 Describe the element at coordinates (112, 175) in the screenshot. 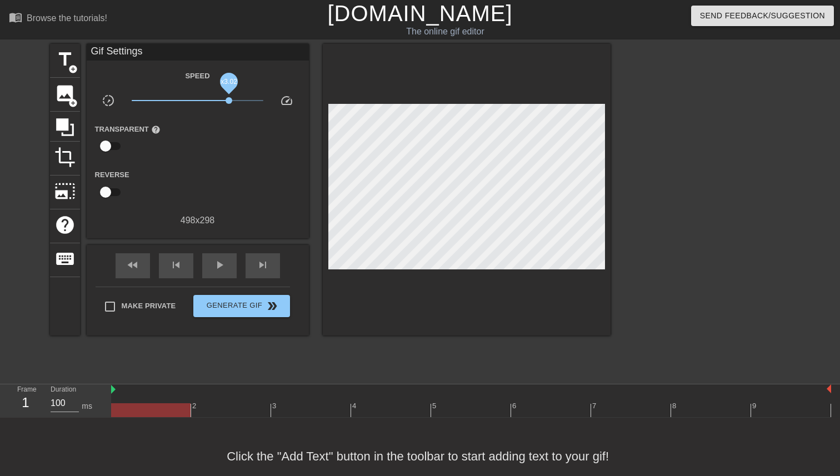

I see `label: Reverse` at that location.